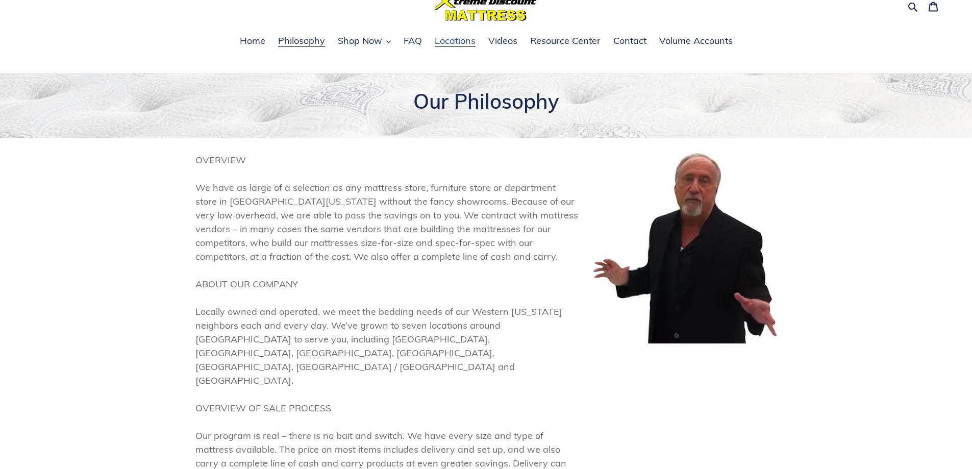 Image resolution: width=972 pixels, height=469 pixels. Describe the element at coordinates (503, 41) in the screenshot. I see `span: Videos` at that location.